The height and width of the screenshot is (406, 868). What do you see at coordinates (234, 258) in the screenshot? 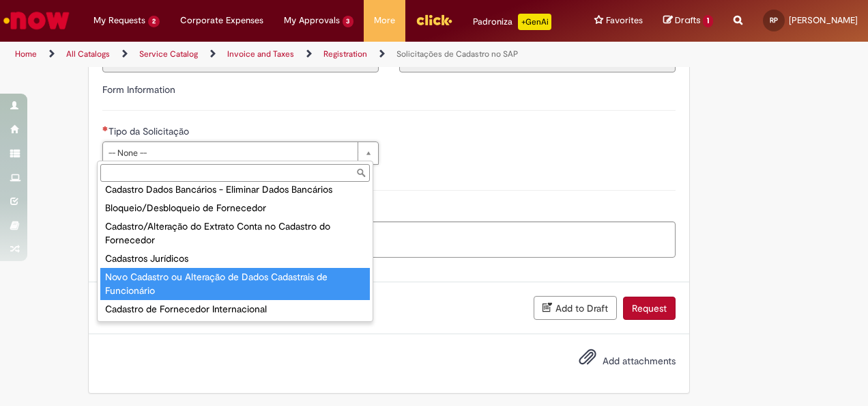
I see `div: Cadastros Jurídicos` at bounding box center [234, 258].